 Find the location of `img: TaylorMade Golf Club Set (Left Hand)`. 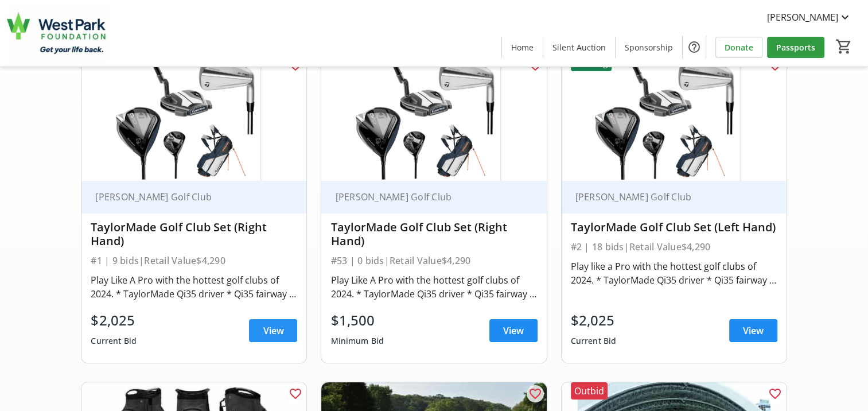

img: TaylorMade Golf Club Set (Left Hand) is located at coordinates (674, 117).